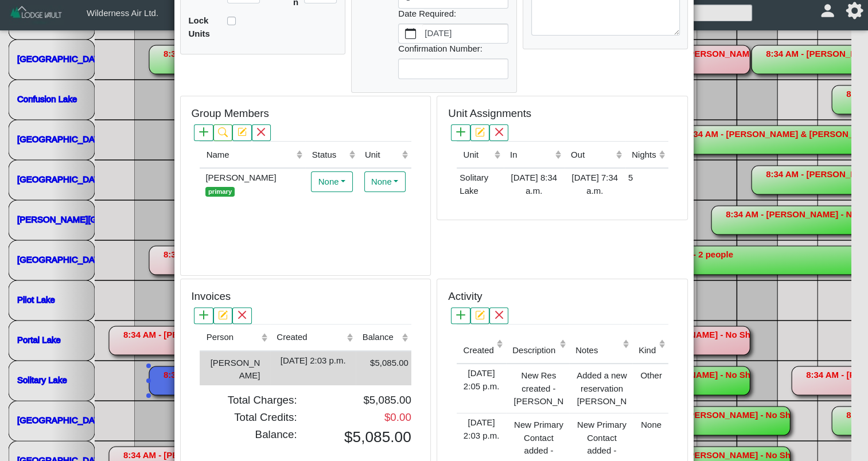  Describe the element at coordinates (362, 418) in the screenshot. I see `h5: $0.00` at that location.